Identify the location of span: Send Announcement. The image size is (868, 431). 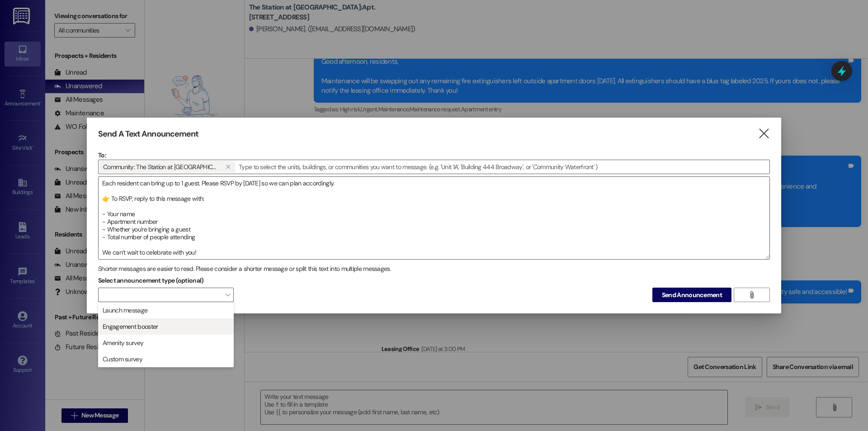
(692, 295).